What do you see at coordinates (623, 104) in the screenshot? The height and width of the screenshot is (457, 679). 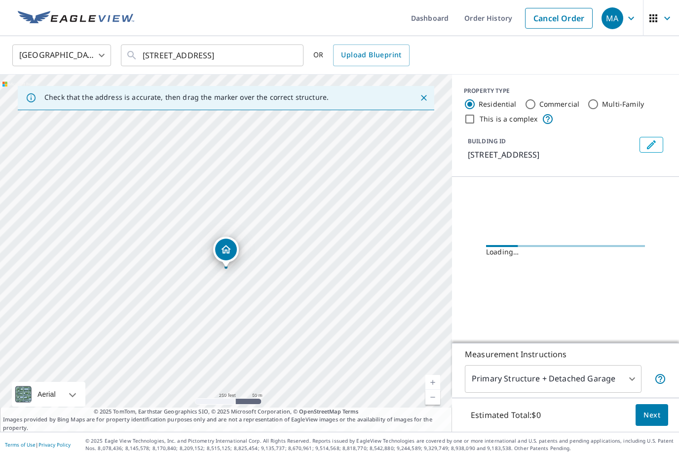 I see `label: Multi-Family` at bounding box center [623, 104].